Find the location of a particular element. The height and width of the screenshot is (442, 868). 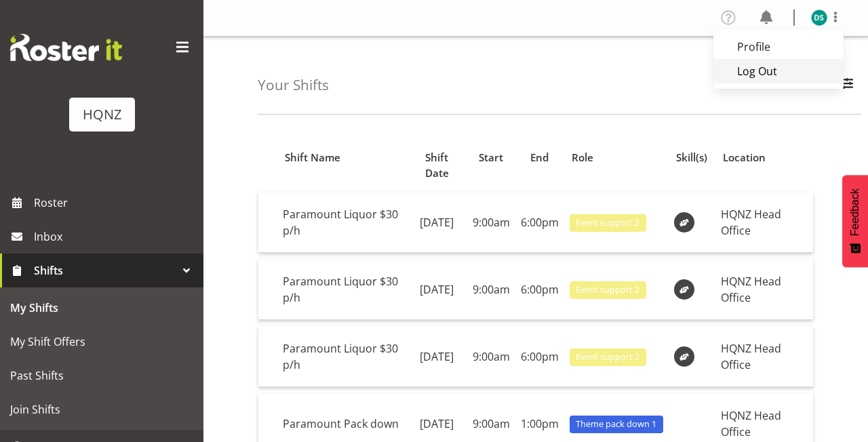

span: Feedback is located at coordinates (855, 212).